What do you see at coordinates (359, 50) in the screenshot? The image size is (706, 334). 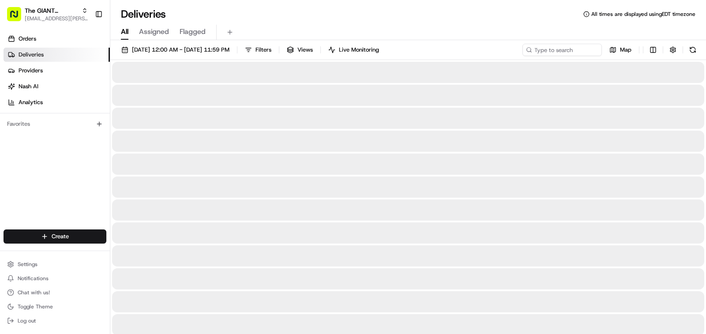 I see `span: Live Monitoring` at bounding box center [359, 50].